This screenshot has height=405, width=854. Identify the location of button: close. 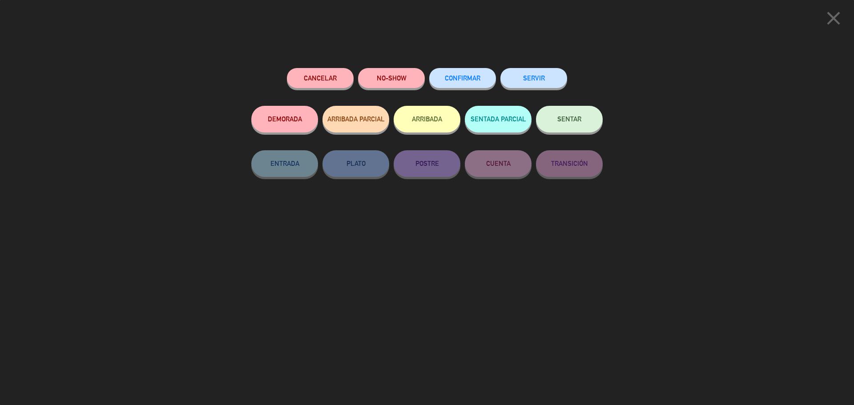
(834, 20).